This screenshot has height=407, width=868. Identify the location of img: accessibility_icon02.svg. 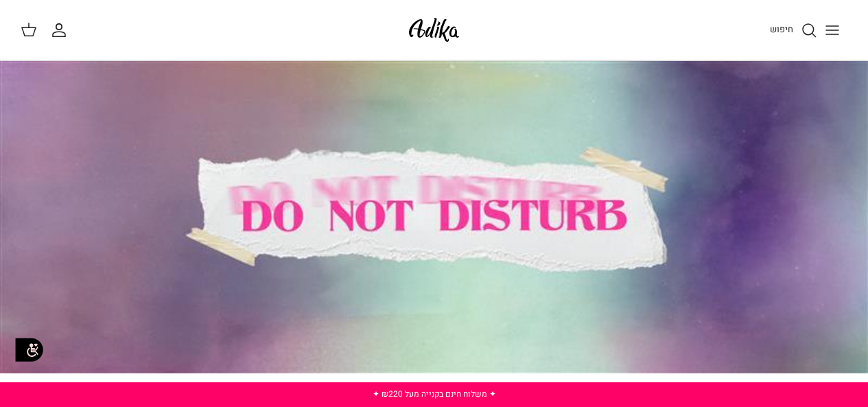
(29, 350).